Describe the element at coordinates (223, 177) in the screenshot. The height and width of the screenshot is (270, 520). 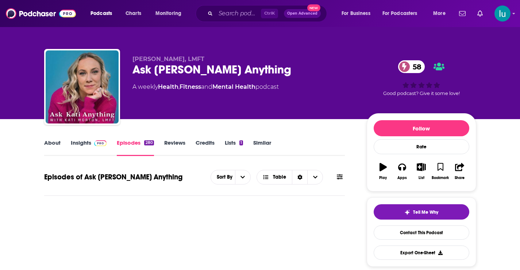
I see `span: Sort By` at that location.